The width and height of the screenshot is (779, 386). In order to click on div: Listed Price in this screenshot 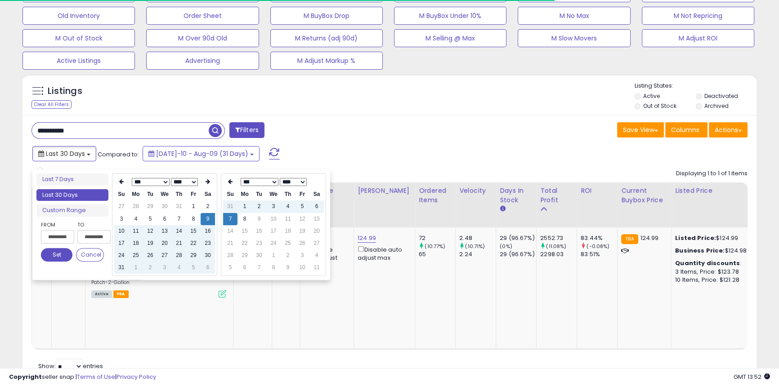, I will do `click(714, 191)`.